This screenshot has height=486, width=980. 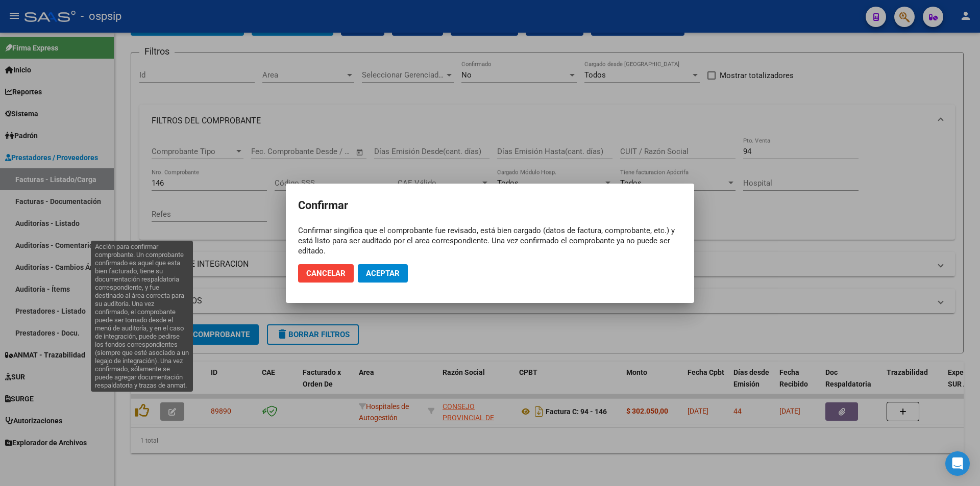 I want to click on h2: Confirmar, so click(x=490, y=205).